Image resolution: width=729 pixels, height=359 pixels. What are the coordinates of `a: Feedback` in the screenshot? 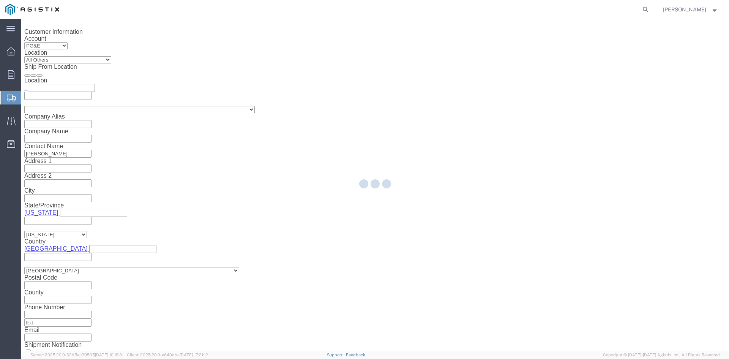 It's located at (356, 355).